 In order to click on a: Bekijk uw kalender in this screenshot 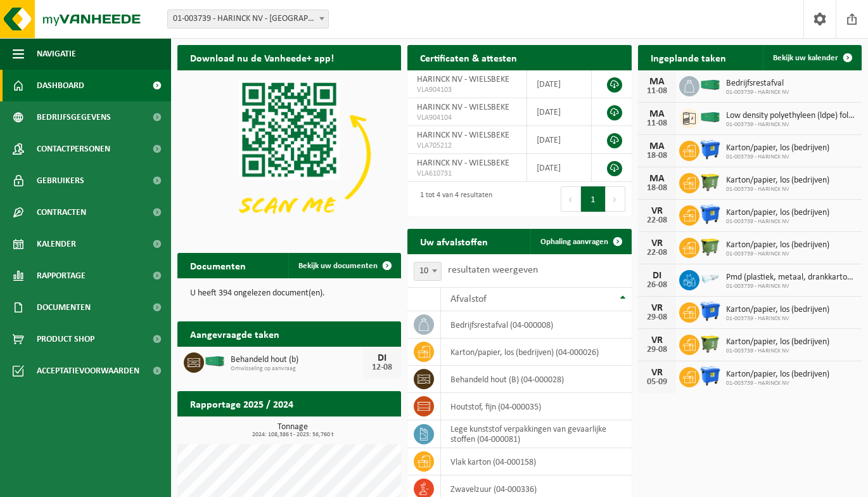, I will do `click(812, 57)`.